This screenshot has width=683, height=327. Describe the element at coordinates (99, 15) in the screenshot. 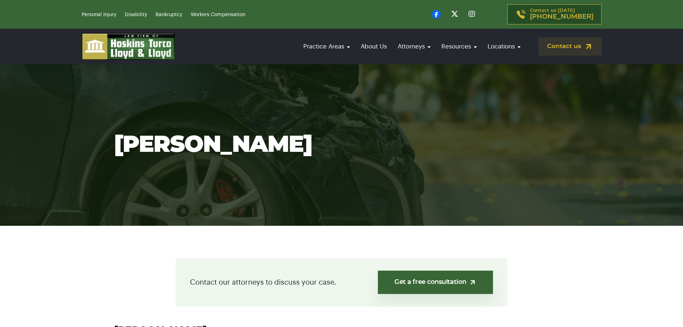

I see `a: Personal Injury` at that location.